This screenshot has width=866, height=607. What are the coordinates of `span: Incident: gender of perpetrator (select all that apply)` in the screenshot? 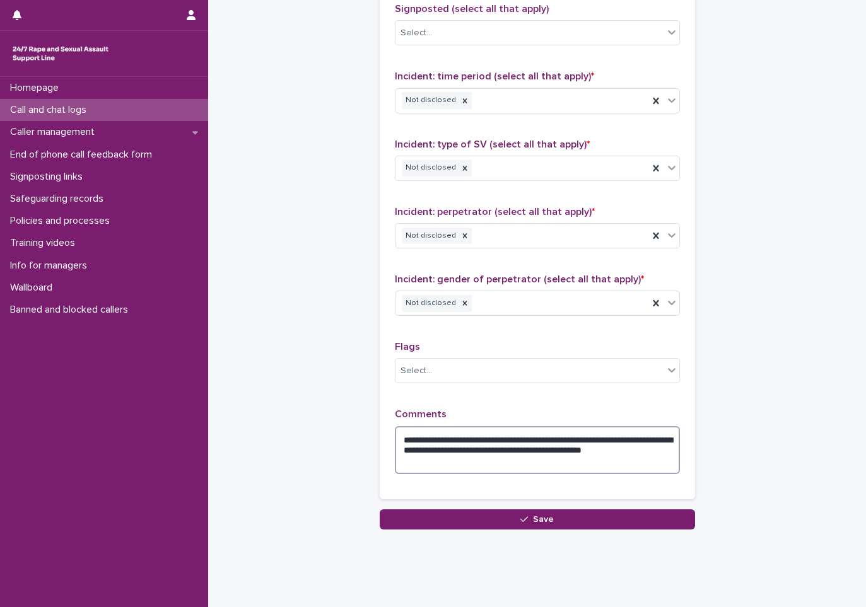 It's located at (519, 279).